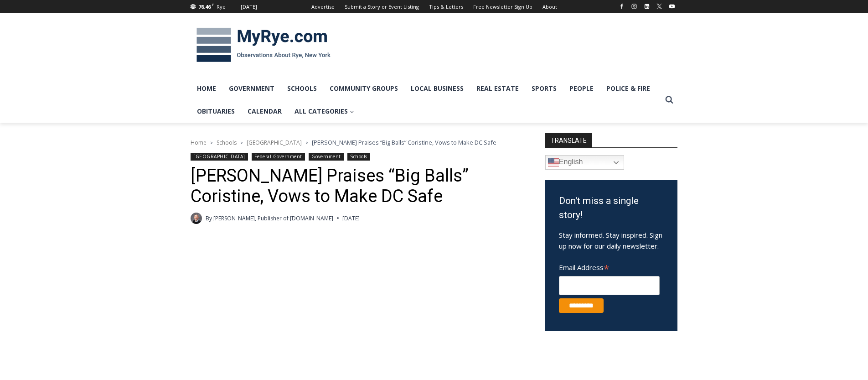 The width and height of the screenshot is (868, 380). I want to click on a: Obituaries, so click(216, 112).